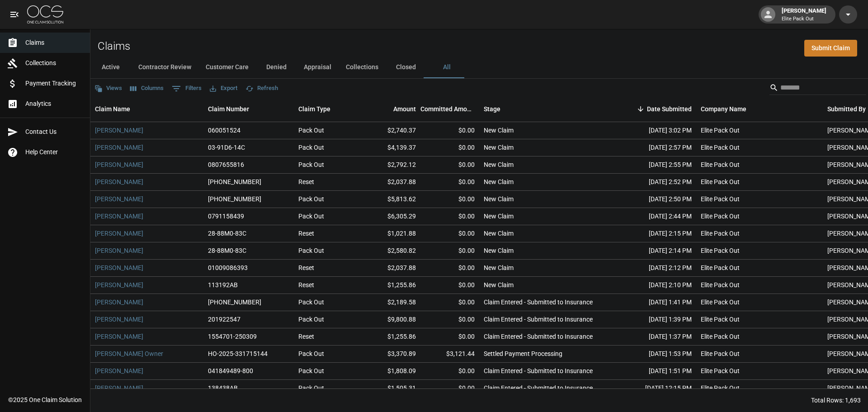 The image size is (868, 412). Describe the element at coordinates (804, 19) in the screenshot. I see `p: Elite Pack Out` at that location.